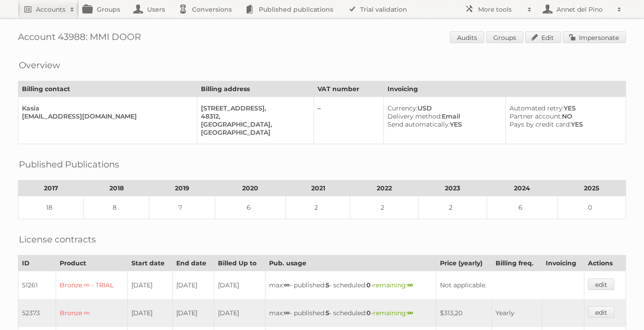 The height and width of the screenshot is (330, 644). I want to click on a: Edit, so click(542, 37).